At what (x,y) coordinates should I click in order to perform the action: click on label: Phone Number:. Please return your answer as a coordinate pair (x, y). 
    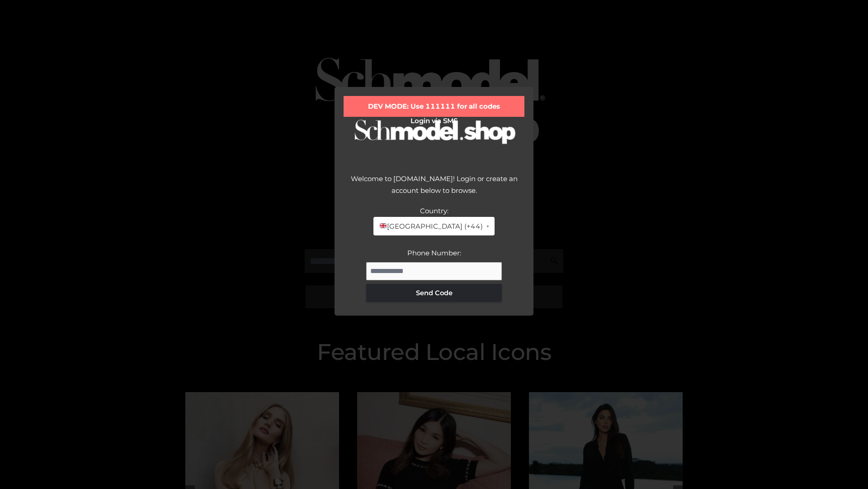
    Looking at the image, I should click on (434, 253).